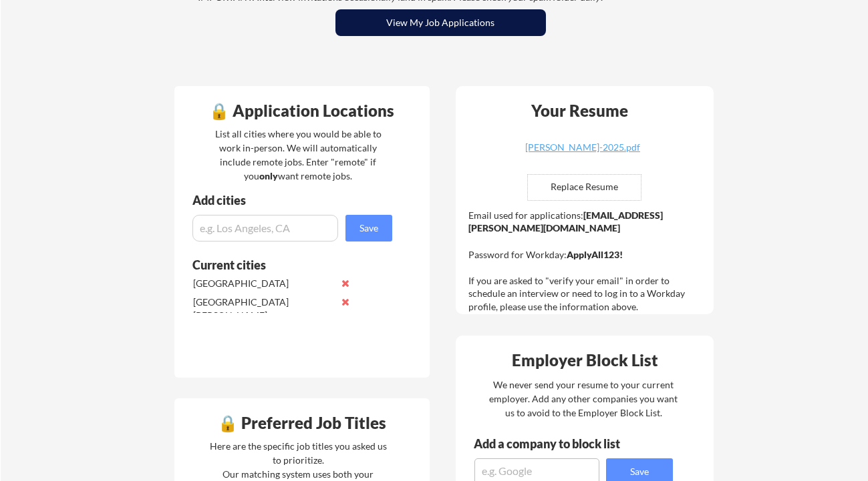 This screenshot has height=481, width=868. I want to click on strong: ApplyAll123!, so click(595, 254).